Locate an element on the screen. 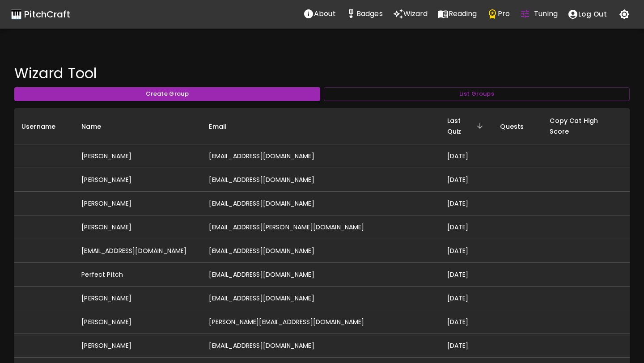 This screenshot has height=363, width=644. span: Last Quiz is located at coordinates (466, 126).